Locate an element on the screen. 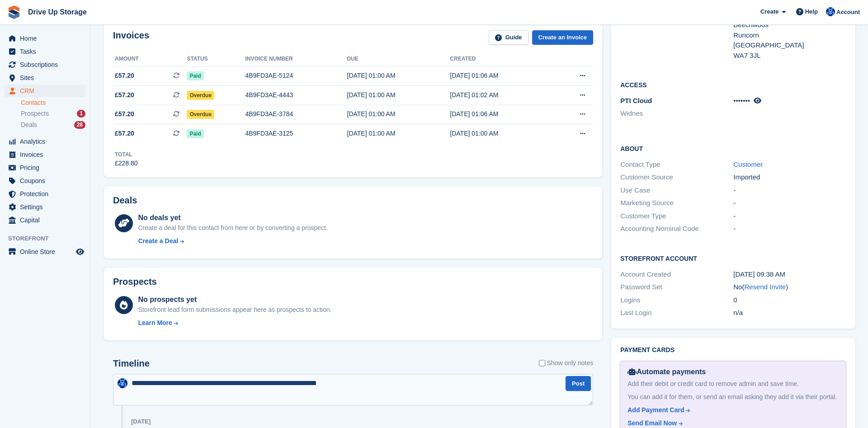 The height and width of the screenshot is (428, 868). div: No is located at coordinates (790, 287).